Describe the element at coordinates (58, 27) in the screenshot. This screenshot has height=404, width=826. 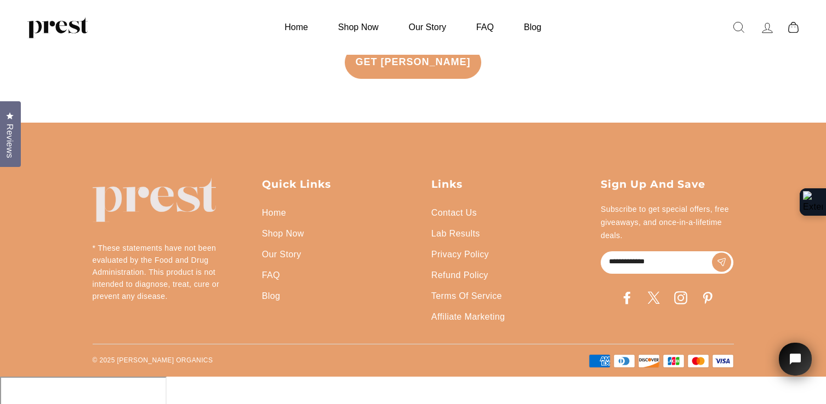
I see `img: PREST ORGANICS` at that location.